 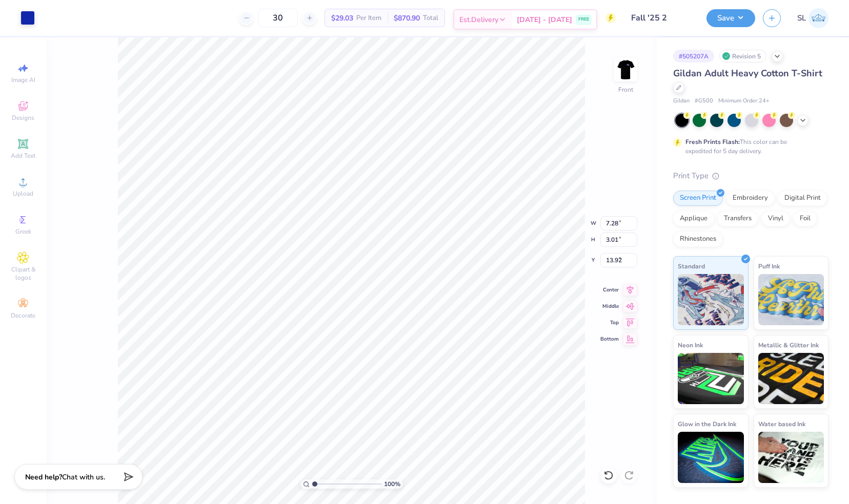 What do you see at coordinates (610, 339) in the screenshot?
I see `span: Bottom` at bounding box center [610, 339].